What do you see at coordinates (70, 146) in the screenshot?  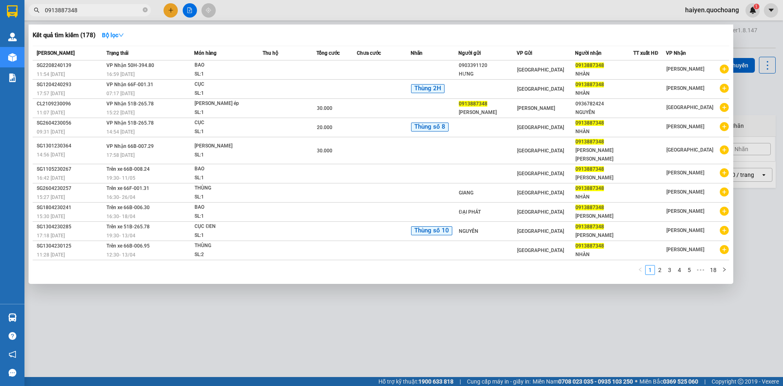 I see `div: SG1301230364` at bounding box center [70, 146].